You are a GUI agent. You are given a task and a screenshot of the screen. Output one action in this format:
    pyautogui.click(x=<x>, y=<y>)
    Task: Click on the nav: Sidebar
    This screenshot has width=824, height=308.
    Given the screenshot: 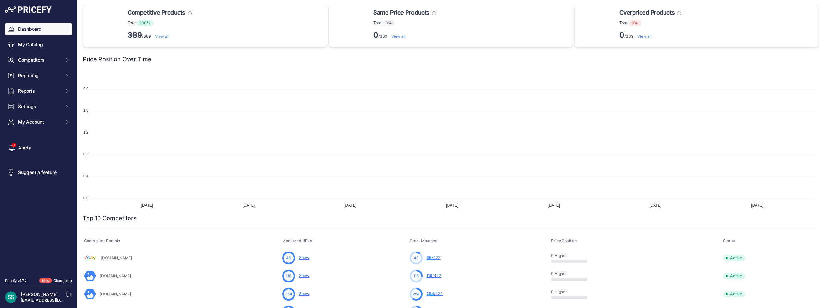 What is the action you would take?
    pyautogui.click(x=38, y=147)
    